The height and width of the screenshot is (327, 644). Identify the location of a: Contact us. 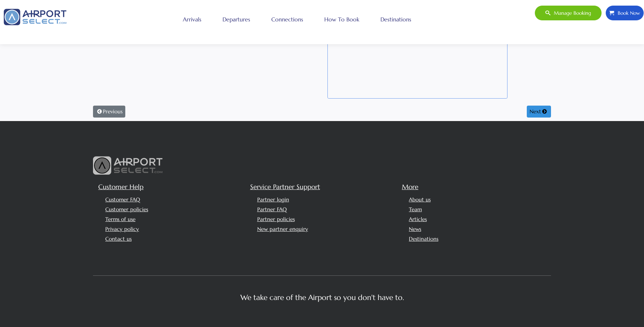
(118, 239).